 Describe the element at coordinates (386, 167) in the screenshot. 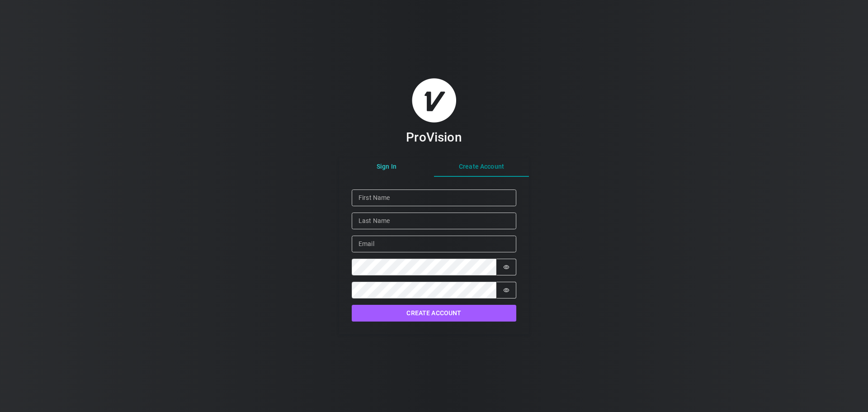

I see `button: Sign In` at that location.